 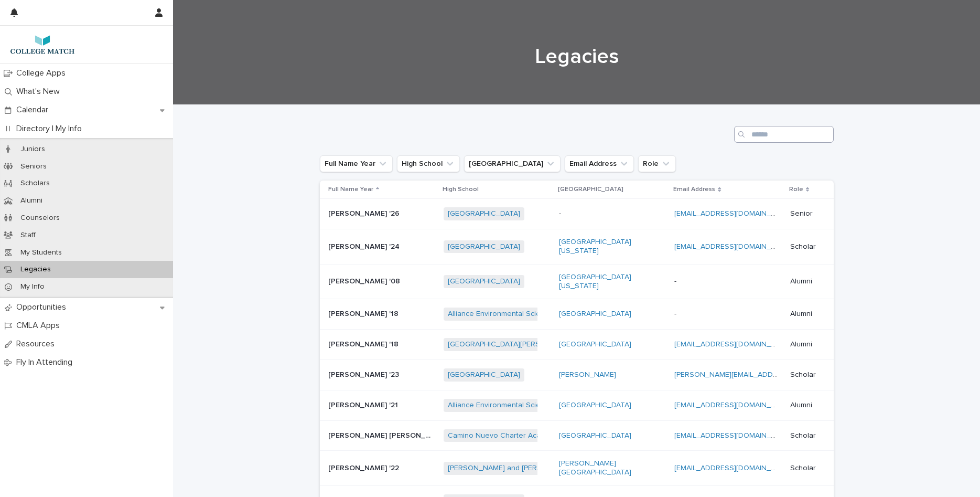 I want to click on p: Email Address, so click(x=694, y=190).